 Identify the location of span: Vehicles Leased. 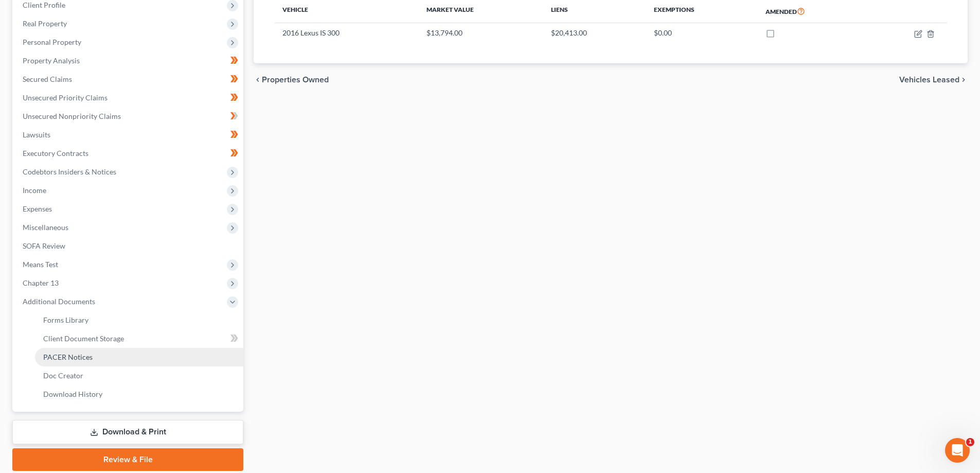
(929, 80).